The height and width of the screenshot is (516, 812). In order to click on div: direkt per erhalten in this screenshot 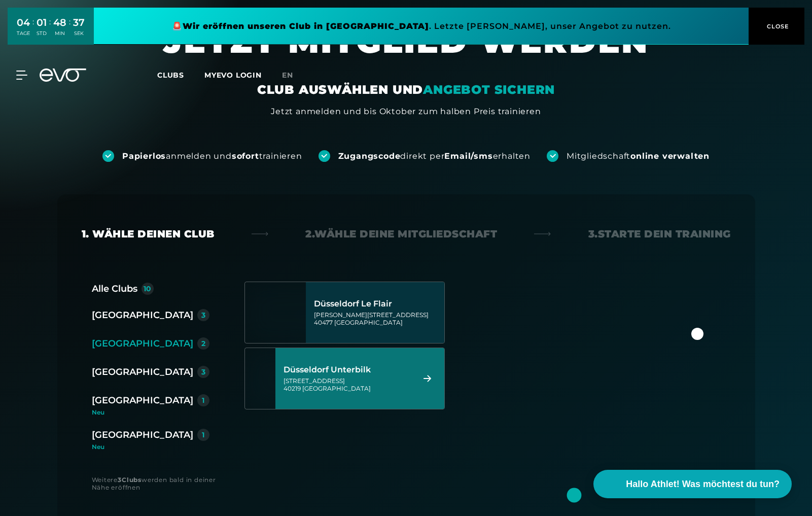, I will do `click(434, 156)`.